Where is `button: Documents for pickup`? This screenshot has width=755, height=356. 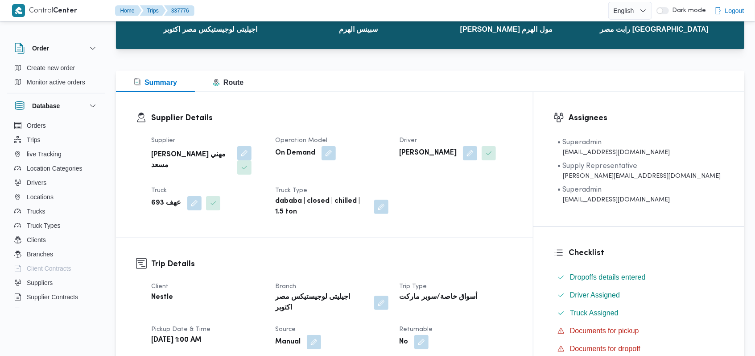
button: Documents for pickup is located at coordinates (639, 331).